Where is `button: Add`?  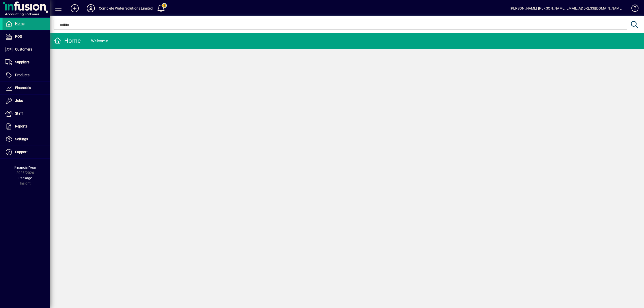 button: Add is located at coordinates (75, 8).